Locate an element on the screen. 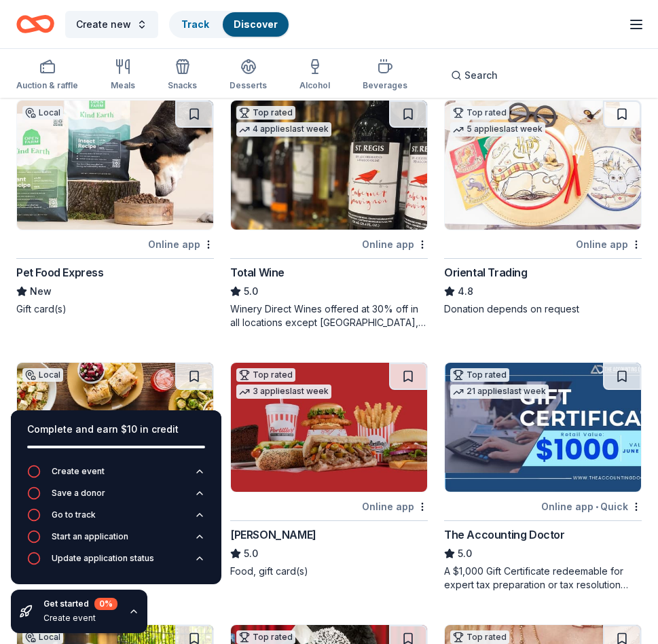 Image resolution: width=658 pixels, height=644 pixels. img: Image for The Accounting Doctor is located at coordinates (542, 427).